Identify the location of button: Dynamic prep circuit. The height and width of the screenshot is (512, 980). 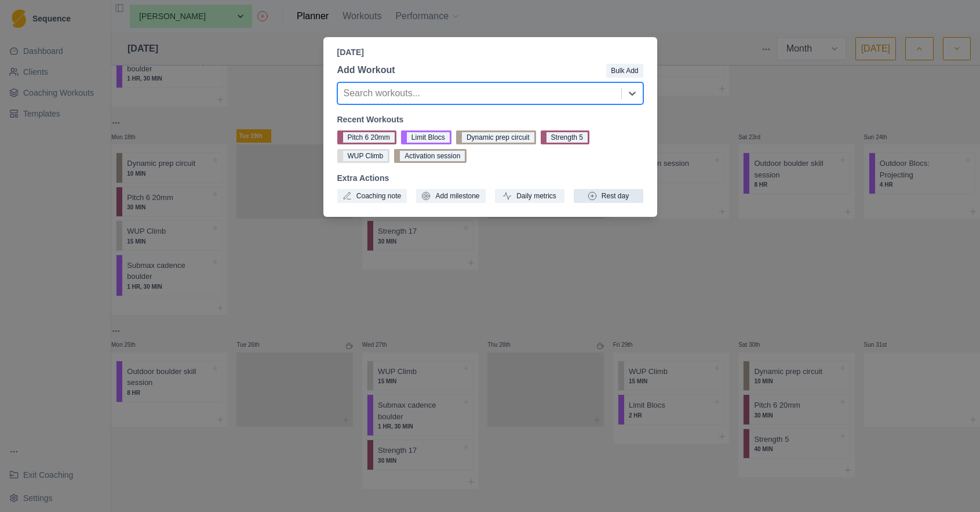
(496, 138).